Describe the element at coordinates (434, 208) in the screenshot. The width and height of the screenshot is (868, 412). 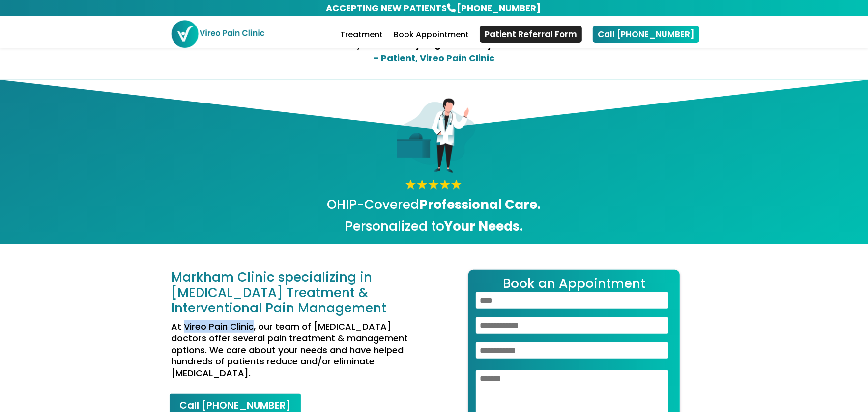
I see `h2: OHIP-Covered` at that location.